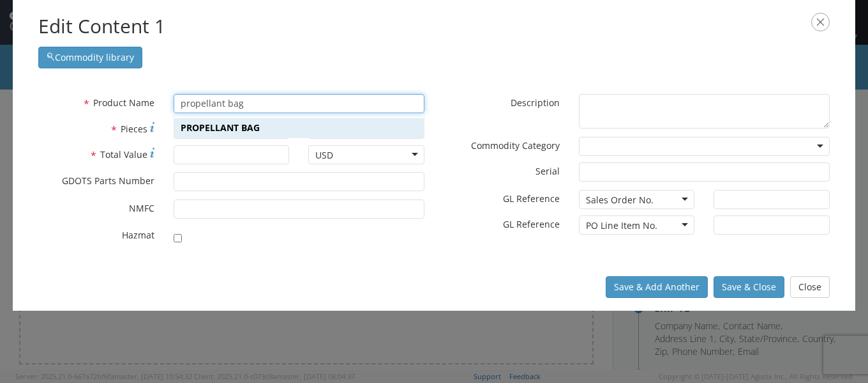 The width and height of the screenshot is (868, 383). Describe the element at coordinates (134, 129) in the screenshot. I see `span: Pieces` at that location.